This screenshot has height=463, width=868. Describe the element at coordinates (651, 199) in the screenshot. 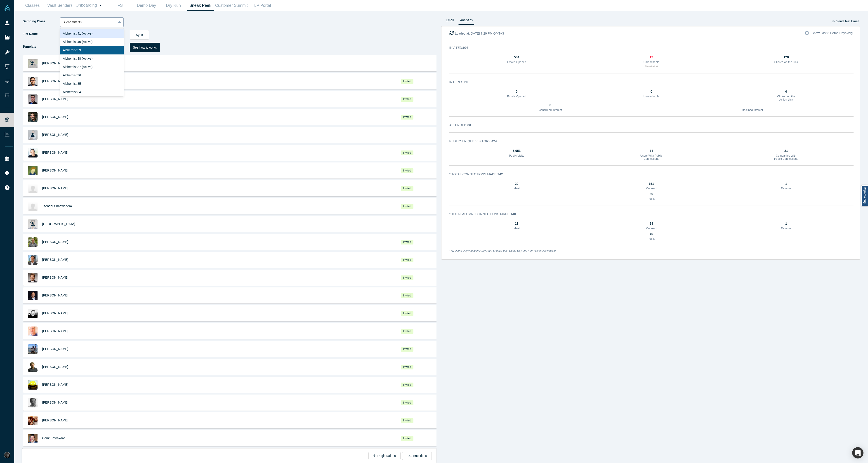

I see `h3: Public` at that location.